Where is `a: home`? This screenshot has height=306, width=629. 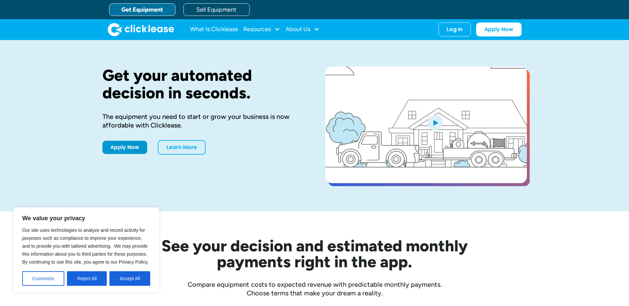
a: home is located at coordinates (141, 29).